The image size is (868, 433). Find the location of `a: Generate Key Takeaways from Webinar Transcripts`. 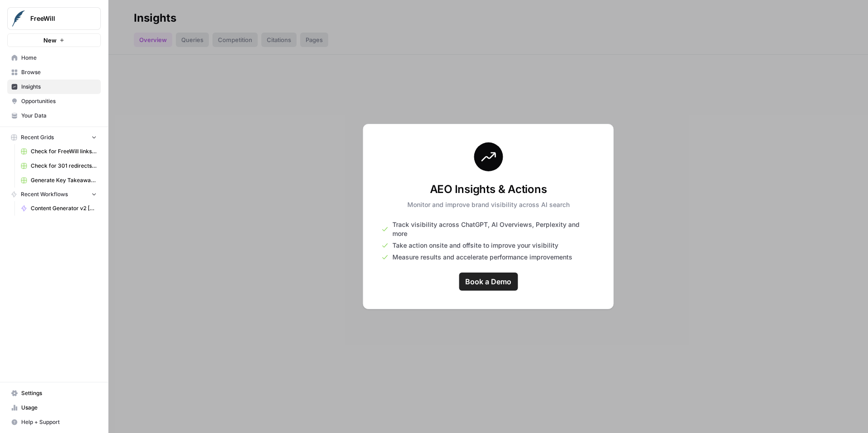

a: Generate Key Takeaways from Webinar Transcripts is located at coordinates (59, 180).